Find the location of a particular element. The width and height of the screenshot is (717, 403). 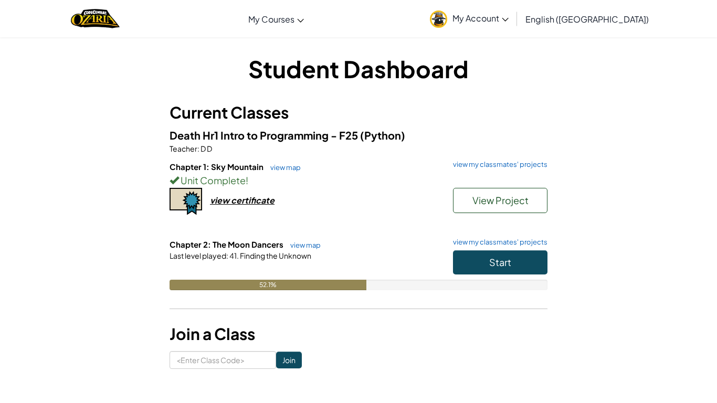

span: Death Hr1 Intro to Programming - F25 is located at coordinates (265, 135).